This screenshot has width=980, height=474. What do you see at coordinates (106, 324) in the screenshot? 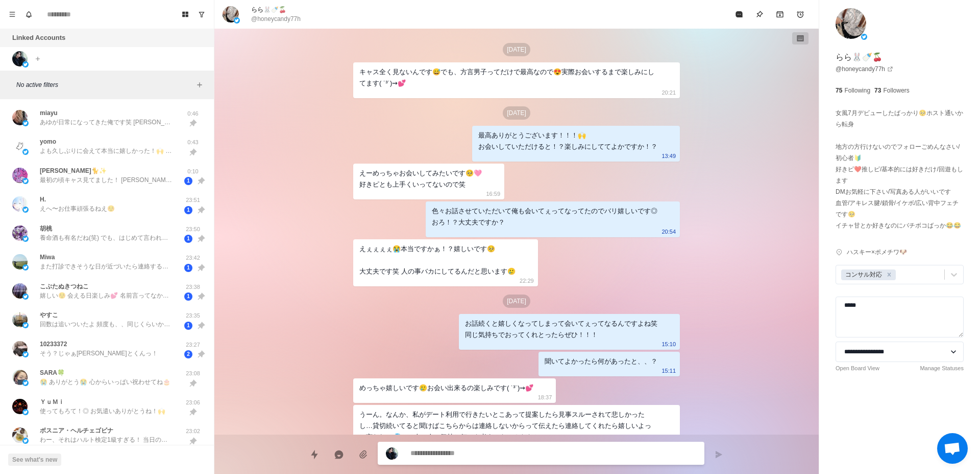
I see `p: 回数は追いついたよ 頻度も、、同じくらいかなぁ🤔 処女じゃないんだから入るはずだよね🤔 元彼の🍄が入っちゃえば、入ってる感覚ないくらいだから中は狭くないよね？🤔 押さえつけて、、ありかも🙄(笑)...` at bounding box center [106, 324].